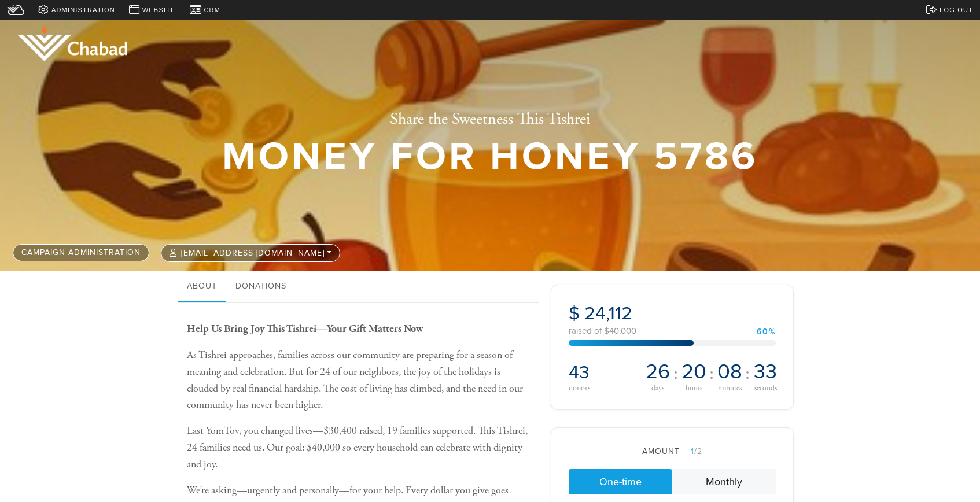 This screenshot has height=502, width=980. What do you see at coordinates (766, 332) in the screenshot?
I see `div: 60%` at bounding box center [766, 332].